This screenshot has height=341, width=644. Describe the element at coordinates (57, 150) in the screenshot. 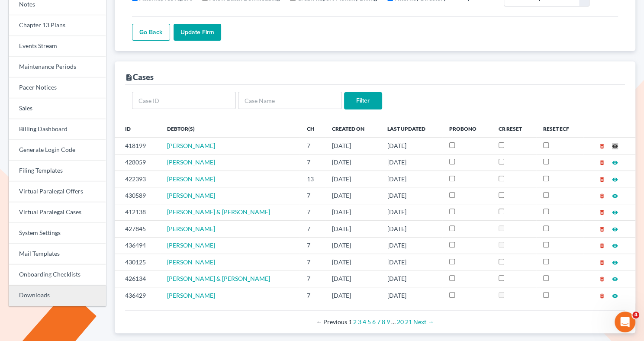

I see `a: Generate Login Code` at that location.